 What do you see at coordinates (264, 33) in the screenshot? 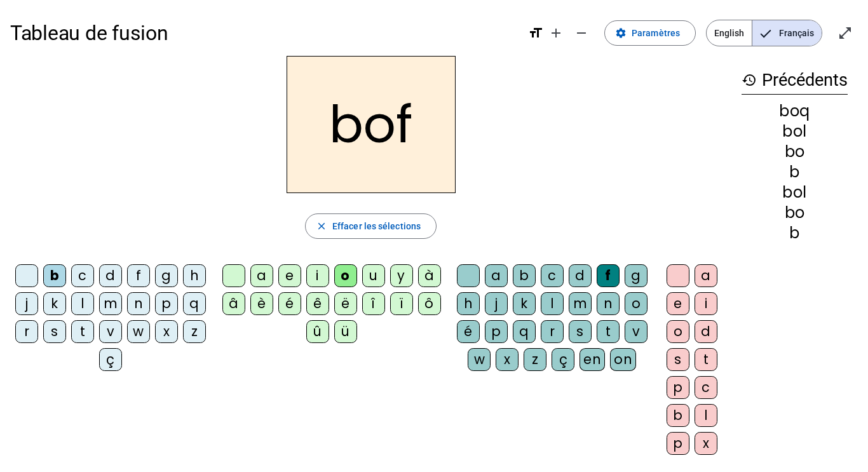
I see `h1: Tableau de fusion` at bounding box center [264, 33].